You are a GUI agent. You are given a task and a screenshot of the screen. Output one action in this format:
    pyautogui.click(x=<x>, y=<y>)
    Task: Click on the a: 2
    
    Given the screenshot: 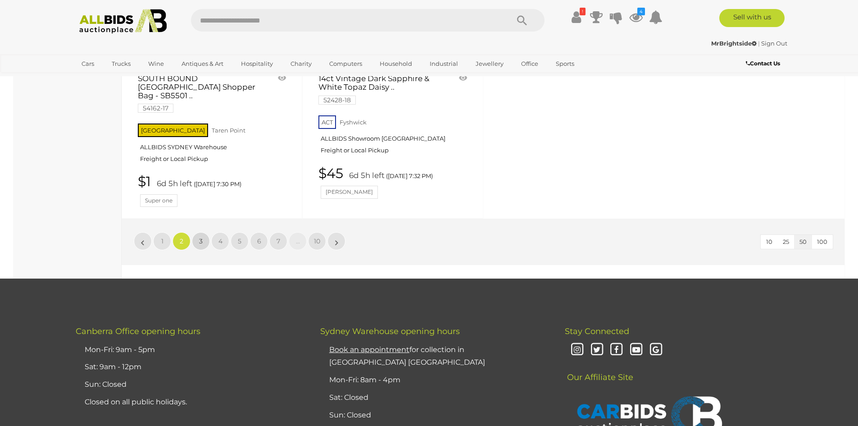 What is the action you would take?
    pyautogui.click(x=181, y=241)
    